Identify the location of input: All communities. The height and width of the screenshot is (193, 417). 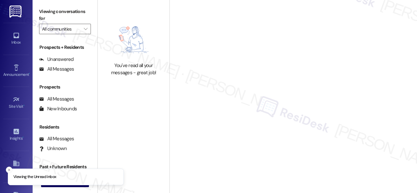
(61, 29).